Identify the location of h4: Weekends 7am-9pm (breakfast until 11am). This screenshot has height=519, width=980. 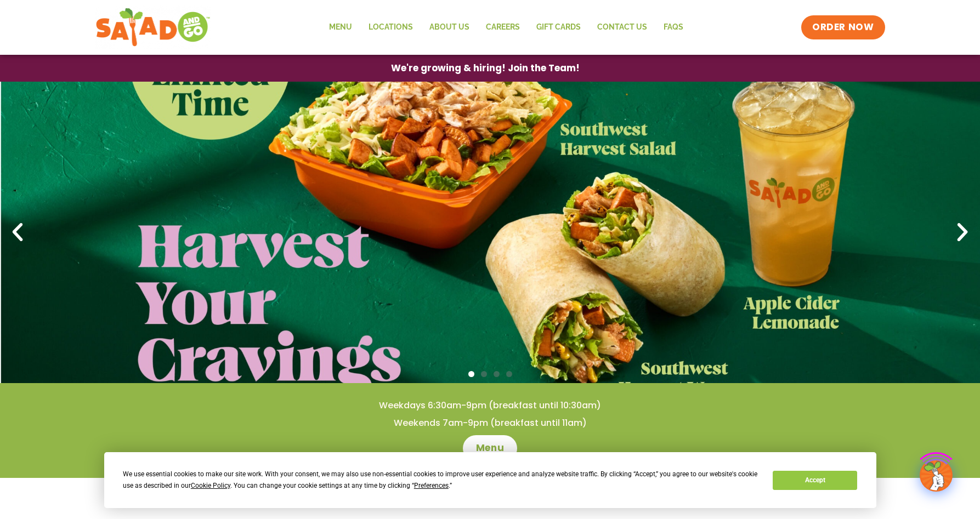
(490, 423).